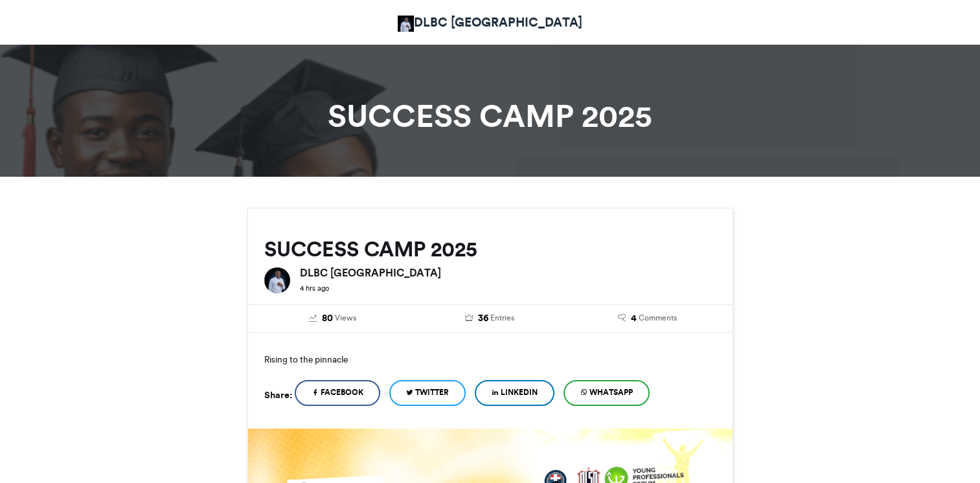 This screenshot has width=980, height=483. Describe the element at coordinates (337, 393) in the screenshot. I see `a: Facebook` at that location.